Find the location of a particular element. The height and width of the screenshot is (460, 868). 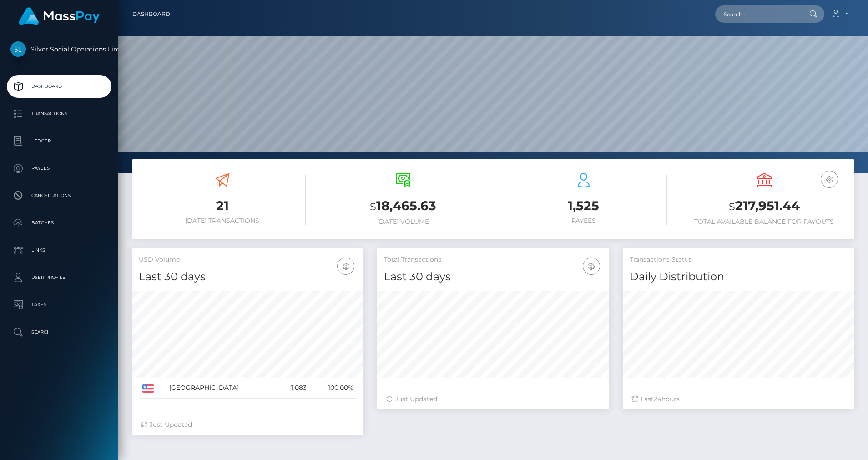

p: Dashboard is located at coordinates (59, 87).